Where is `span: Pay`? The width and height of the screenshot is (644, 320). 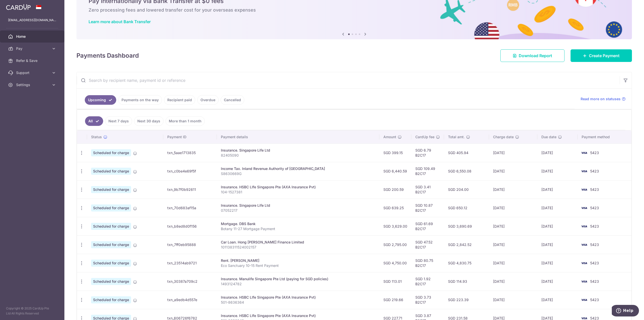 span: Pay is located at coordinates (33, 48).